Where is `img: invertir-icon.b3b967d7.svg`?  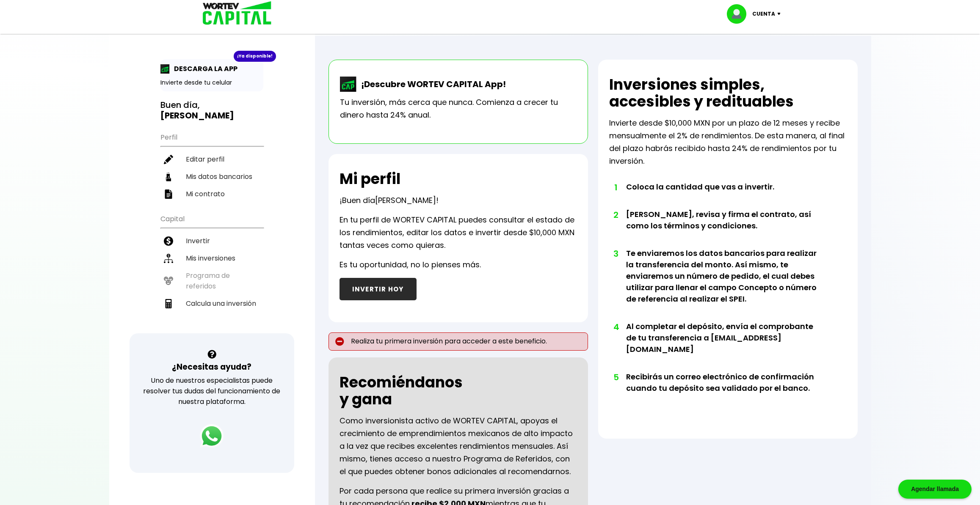
img: invertir-icon.b3b967d7.svg is located at coordinates (169, 241).